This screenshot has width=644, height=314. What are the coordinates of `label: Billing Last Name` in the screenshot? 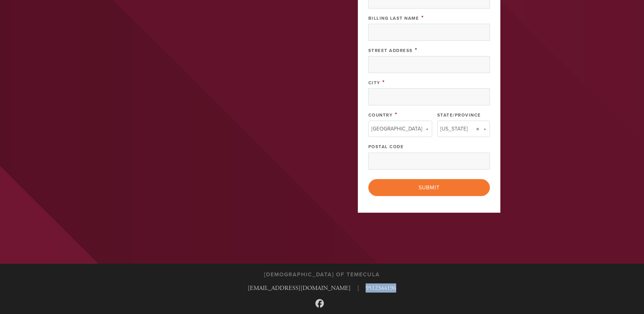 It's located at (394, 18).